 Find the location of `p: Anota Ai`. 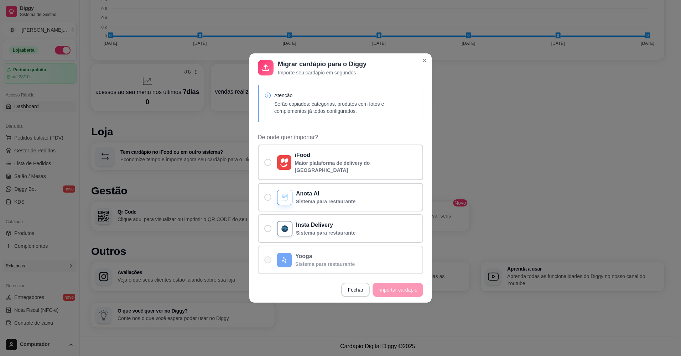

p: Anota Ai is located at coordinates (326, 194).